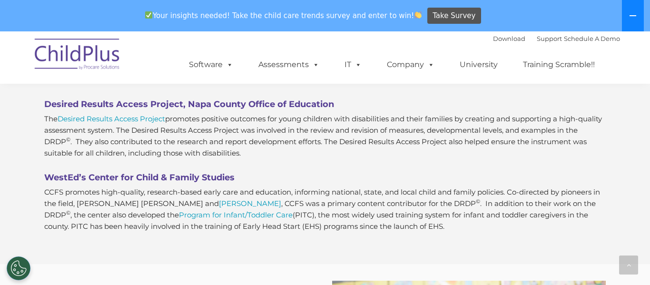  I want to click on img: ChildPlus by Procare Solutions, so click(78, 56).